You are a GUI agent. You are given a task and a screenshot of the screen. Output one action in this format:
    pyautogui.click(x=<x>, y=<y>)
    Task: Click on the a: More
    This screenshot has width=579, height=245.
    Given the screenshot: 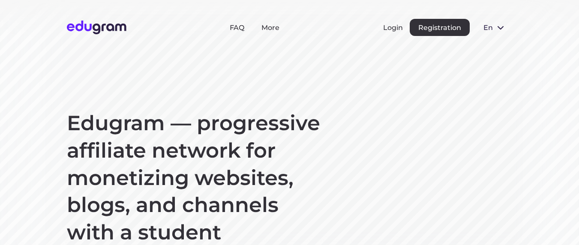 What is the action you would take?
    pyautogui.click(x=271, y=27)
    